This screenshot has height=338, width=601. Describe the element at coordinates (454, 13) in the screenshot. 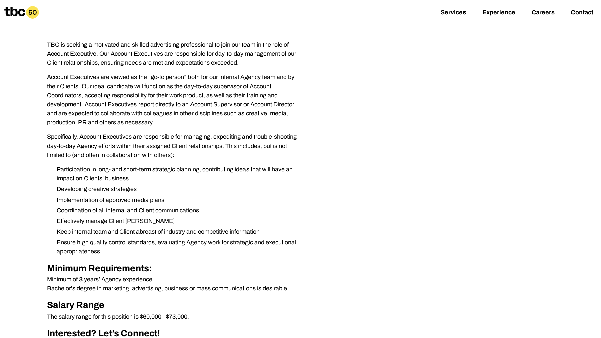

I see `a: Services` at that location.